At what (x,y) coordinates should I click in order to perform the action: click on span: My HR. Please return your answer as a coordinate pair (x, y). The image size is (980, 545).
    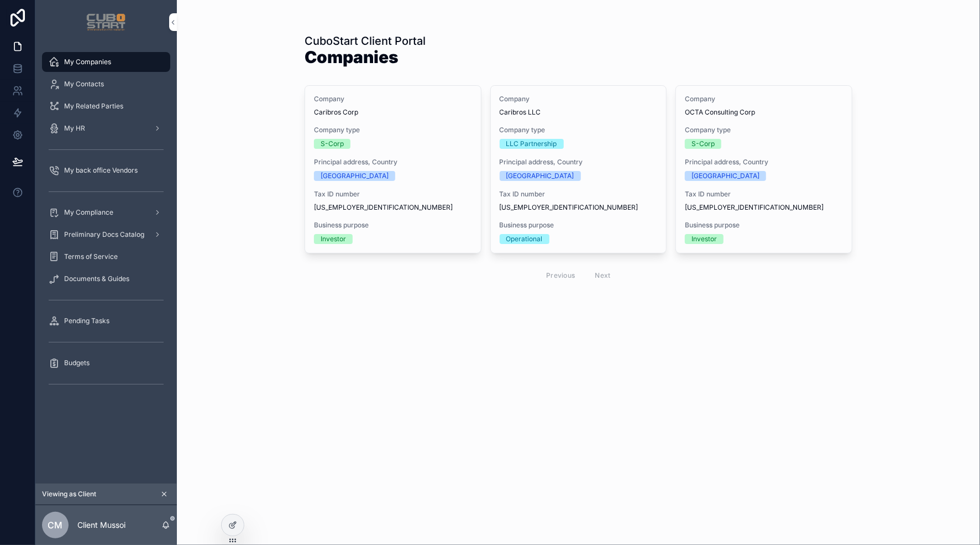
    Looking at the image, I should click on (74, 128).